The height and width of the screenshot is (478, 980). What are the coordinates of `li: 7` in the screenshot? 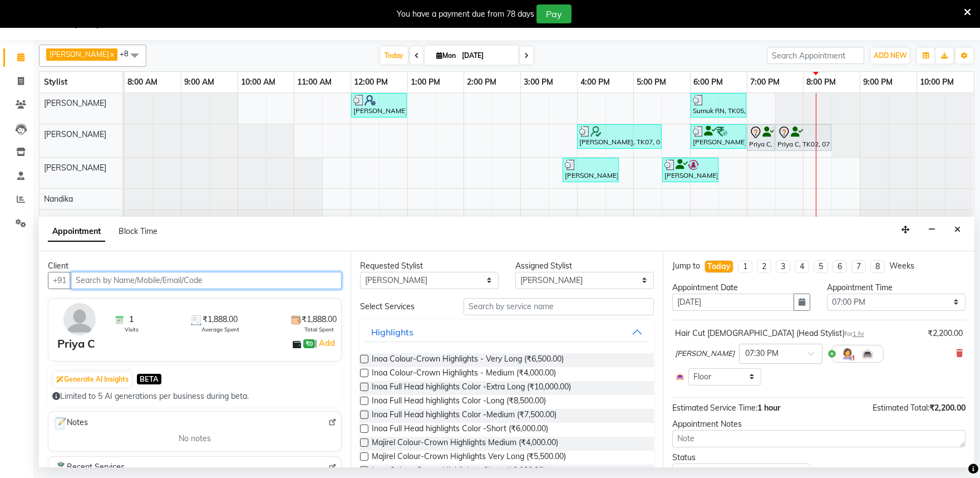 It's located at (858, 266).